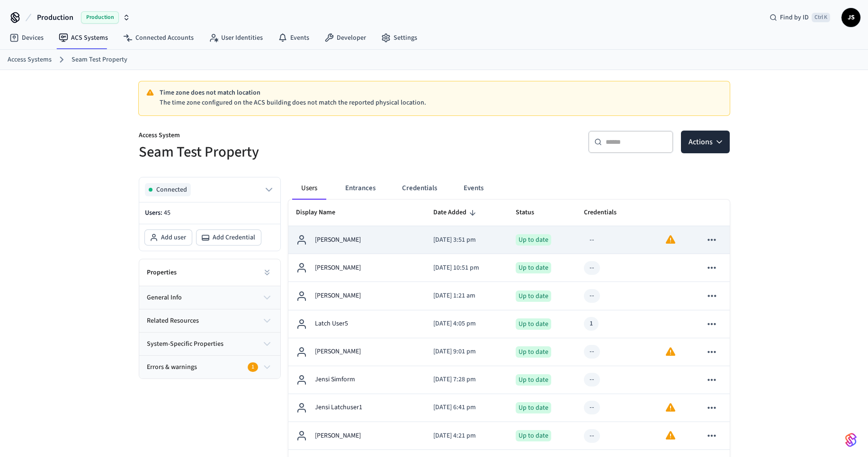 This screenshot has height=457, width=868. Describe the element at coordinates (345, 38) in the screenshot. I see `a: Developer` at that location.